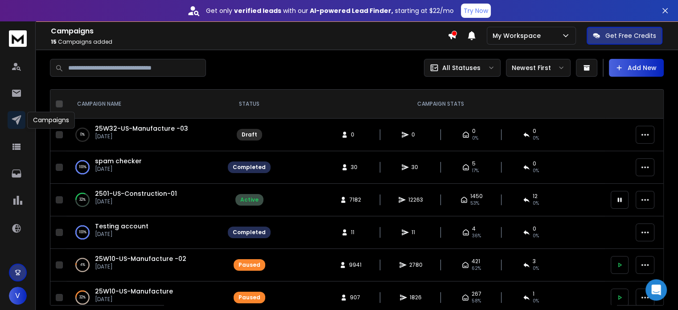 The image size is (678, 310). What do you see at coordinates (519, 36) in the screenshot?
I see `p: My Workspace` at bounding box center [519, 36].